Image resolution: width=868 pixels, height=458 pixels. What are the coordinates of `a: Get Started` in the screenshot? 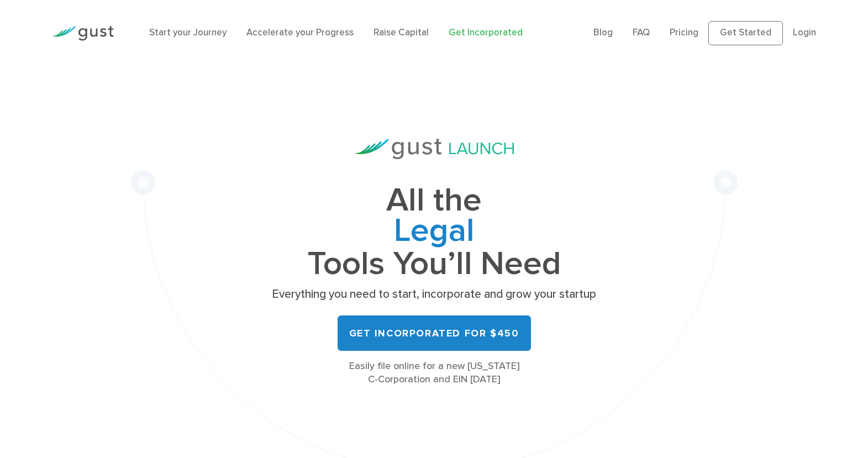 It's located at (745, 33).